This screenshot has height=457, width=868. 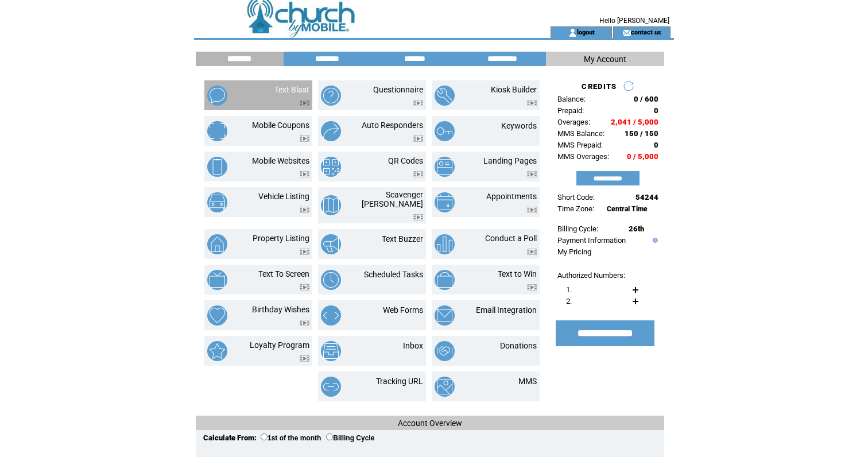 What do you see at coordinates (350, 438) in the screenshot?
I see `label: Billing Cycle` at bounding box center [350, 438].